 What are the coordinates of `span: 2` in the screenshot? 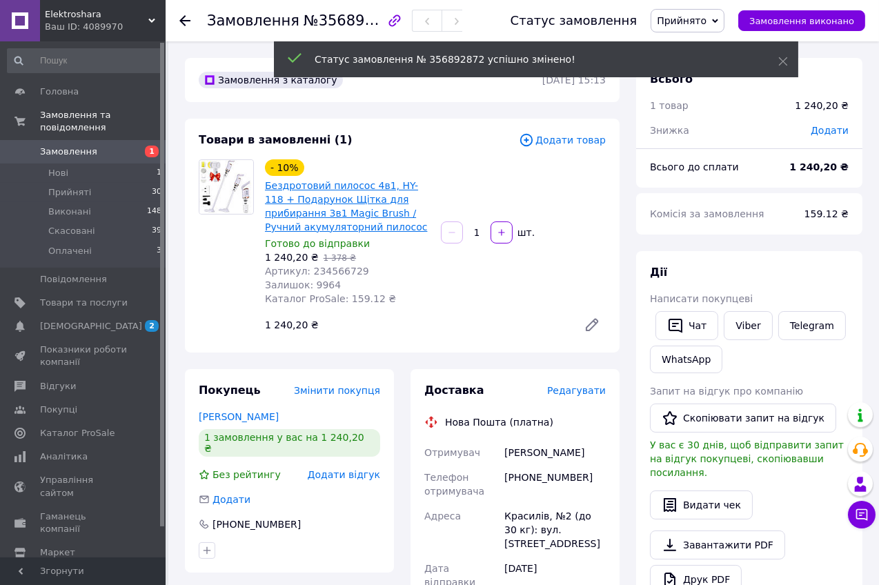 It's located at (152, 326).